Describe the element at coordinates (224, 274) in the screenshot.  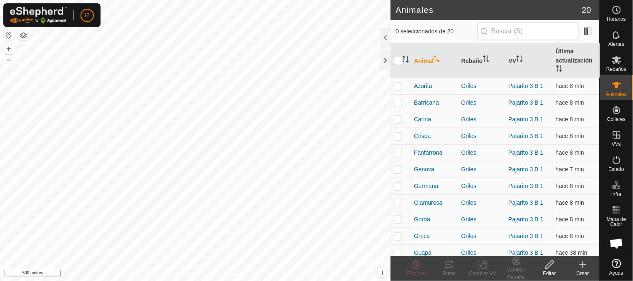
I see `a: Contáctenos` at that location.